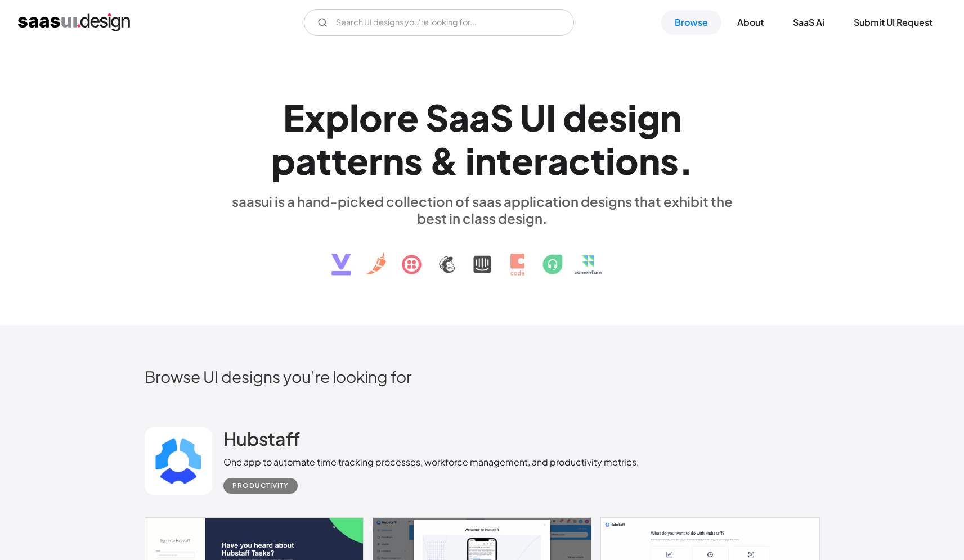 The height and width of the screenshot is (560, 964). What do you see at coordinates (482, 376) in the screenshot?
I see `h2: Browse UI designs you’re looking for` at bounding box center [482, 376].